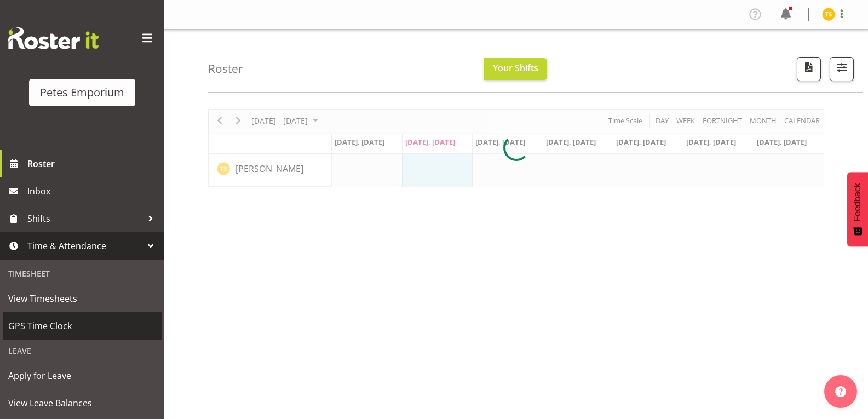 This screenshot has width=868, height=419. What do you see at coordinates (858, 209) in the screenshot?
I see `button: Feedback - Show survey` at bounding box center [858, 209].